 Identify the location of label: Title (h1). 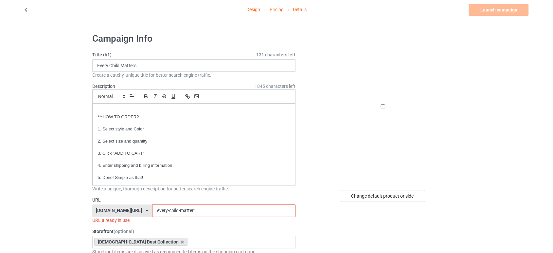
(194, 55).